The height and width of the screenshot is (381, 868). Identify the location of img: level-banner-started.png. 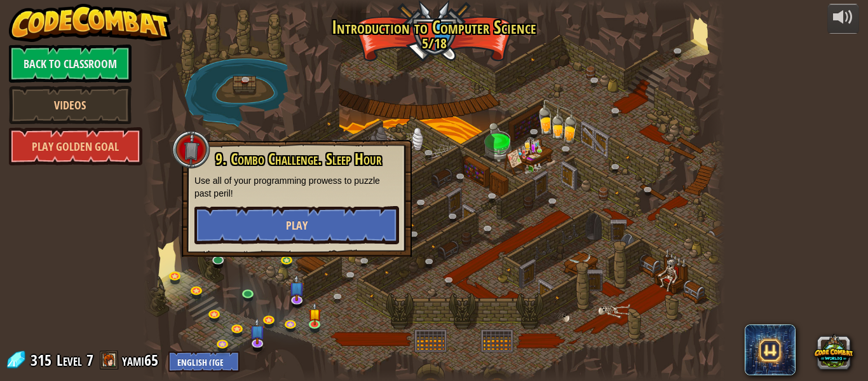
(315, 315).